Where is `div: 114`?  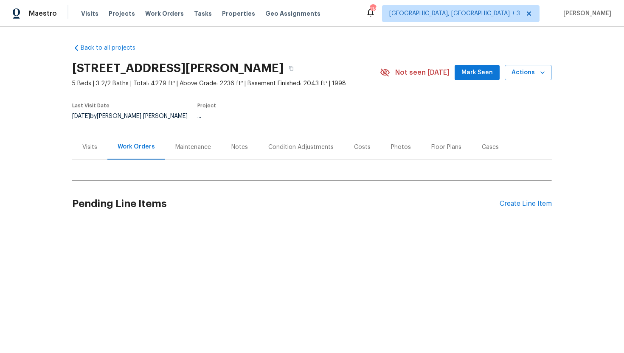
div: 114 is located at coordinates (373, 9).